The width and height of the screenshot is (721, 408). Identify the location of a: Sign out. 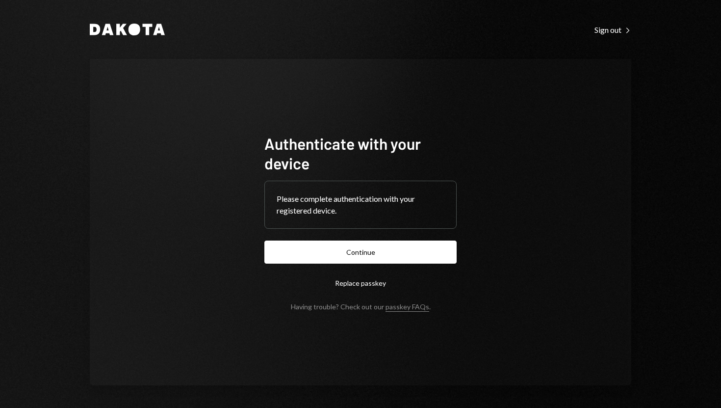
(613, 29).